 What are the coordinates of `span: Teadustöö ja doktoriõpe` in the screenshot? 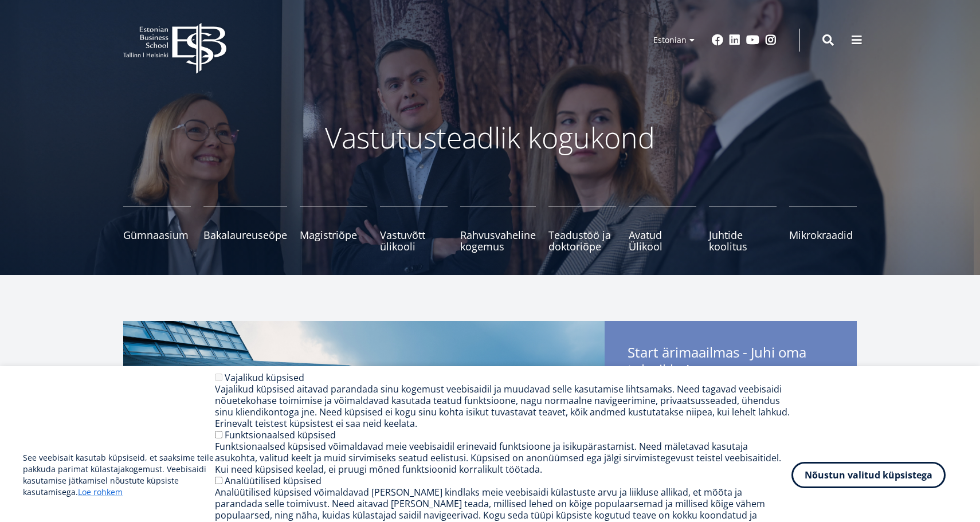 It's located at (582, 241).